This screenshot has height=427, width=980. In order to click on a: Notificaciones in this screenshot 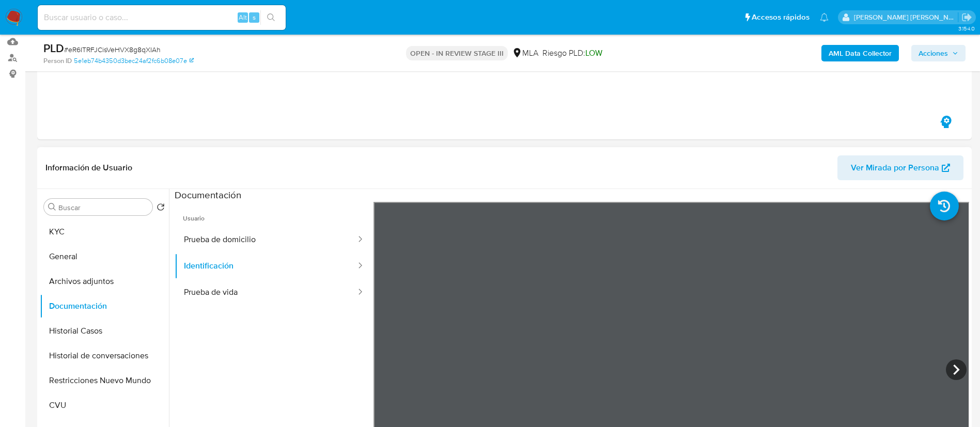, I will do `click(824, 17)`.